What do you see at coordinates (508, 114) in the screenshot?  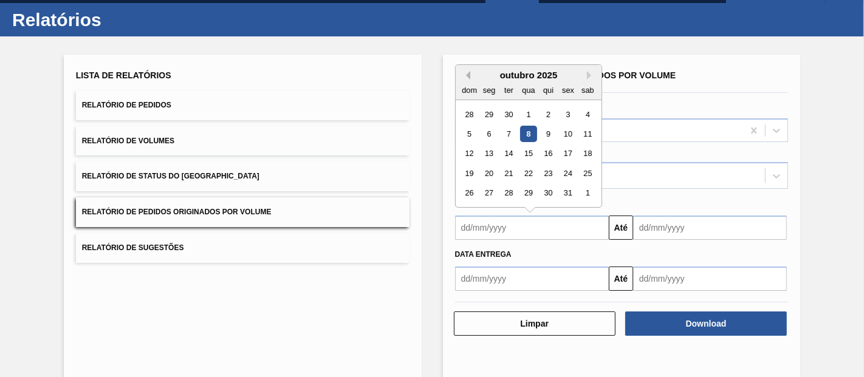 I see `div: Choose terça-feira, 30 de setembro de 2025` at bounding box center [508, 114].